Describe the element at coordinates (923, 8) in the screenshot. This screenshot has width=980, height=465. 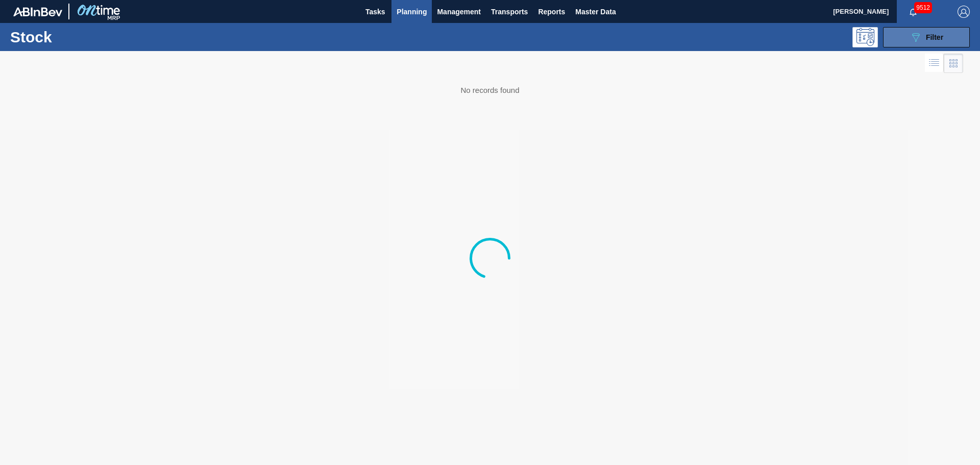
I see `span: 9512` at that location.